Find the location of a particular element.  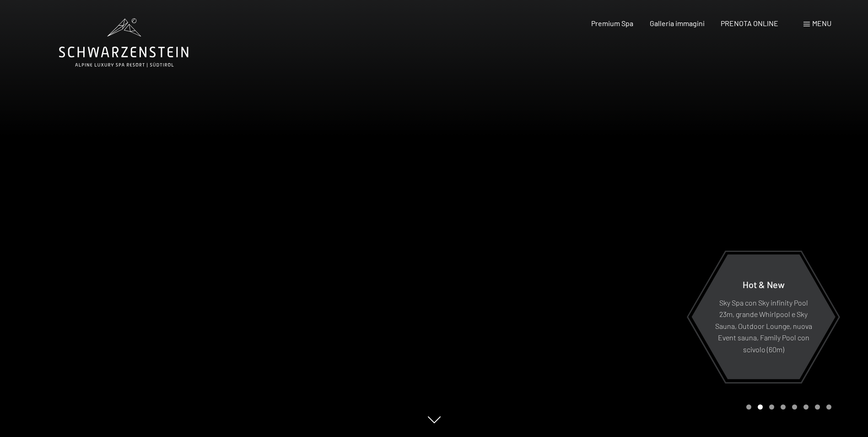

a: Hot & New Sky Spa con Sky infinity Pool 23m, grande Whirlpool e Sky Sauna, Outdoor Lounge, nuova ... is located at coordinates (763, 316).